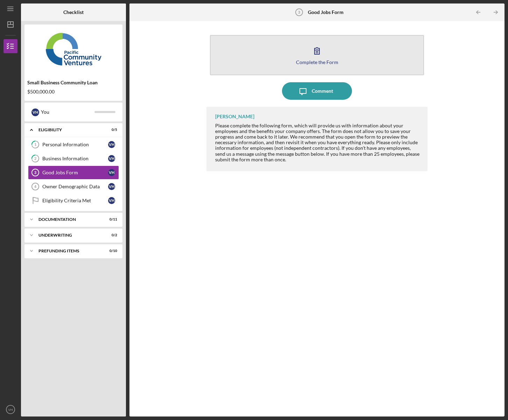 The height and width of the screenshot is (420, 508). I want to click on button: Comment, so click(318, 91).